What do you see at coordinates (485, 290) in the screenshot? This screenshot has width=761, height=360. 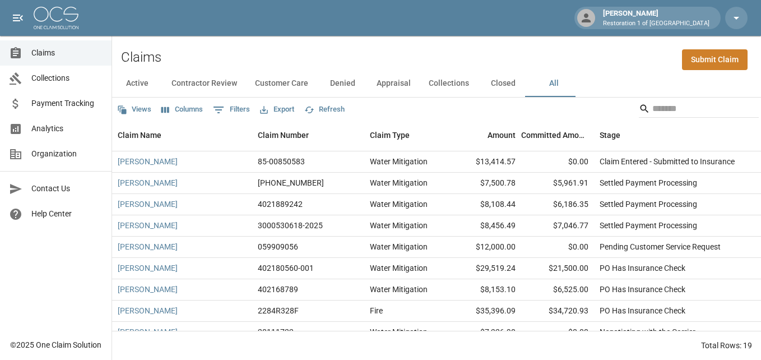 I see `div: $8,153.10` at bounding box center [485, 290].